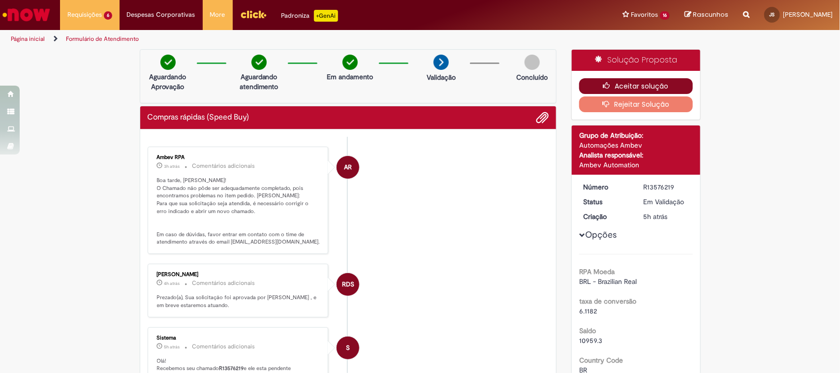 This screenshot has height=373, width=840. What do you see at coordinates (608, 282) in the screenshot?
I see `span: BRL - Brazilian Real` at bounding box center [608, 282].